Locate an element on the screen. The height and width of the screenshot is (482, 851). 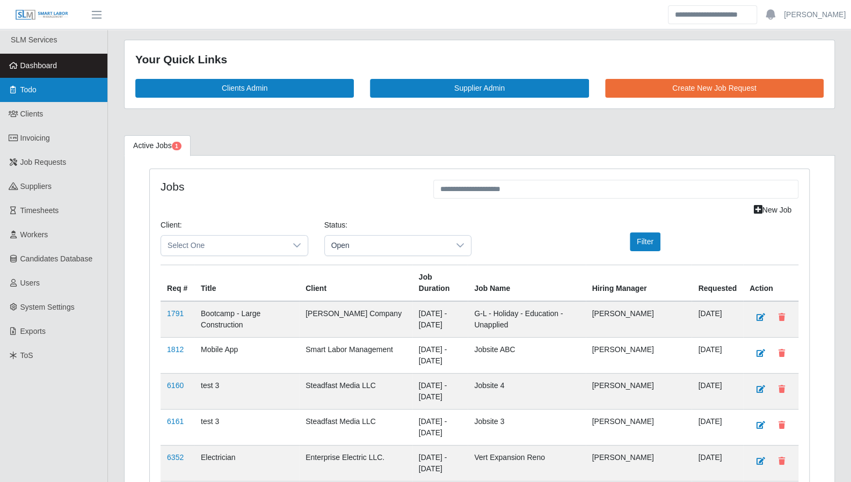
span: Pending Jobs is located at coordinates (177, 146).